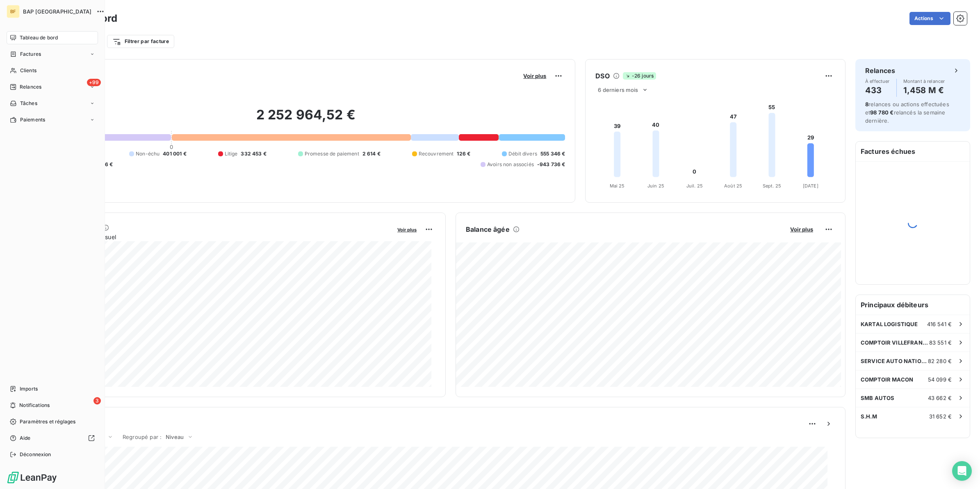  What do you see at coordinates (913, 305) in the screenshot?
I see `h6: Principaux débiteurs` at bounding box center [913, 305].